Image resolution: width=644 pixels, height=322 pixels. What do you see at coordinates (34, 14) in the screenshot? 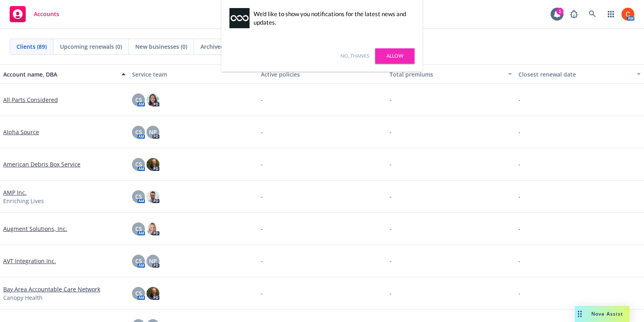
I see `a: Accounts` at bounding box center [34, 14].